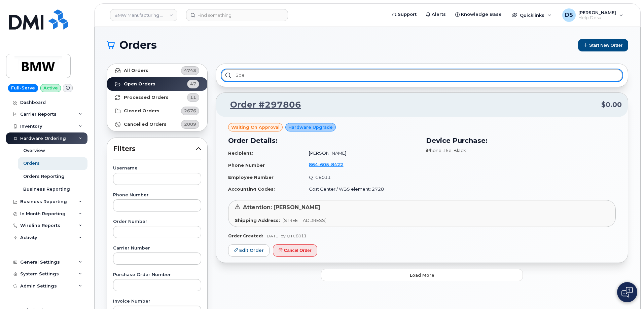  I want to click on label: Phone Number, so click(157, 195).